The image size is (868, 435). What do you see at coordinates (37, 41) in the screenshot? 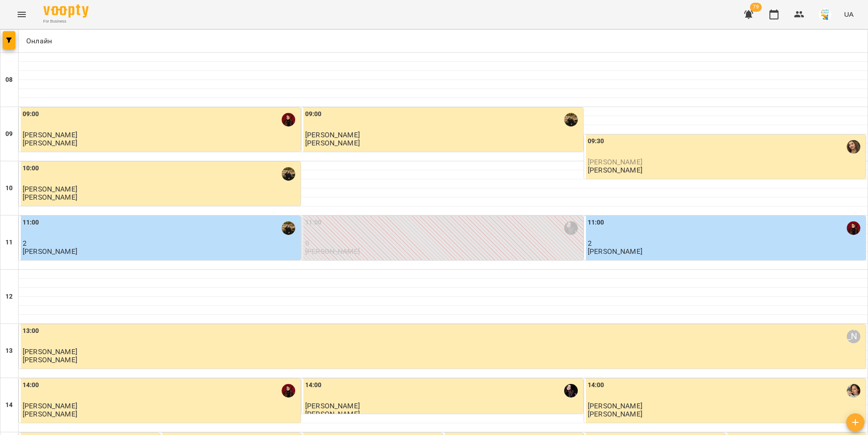
I see `p: Онлайн` at bounding box center [37, 41].